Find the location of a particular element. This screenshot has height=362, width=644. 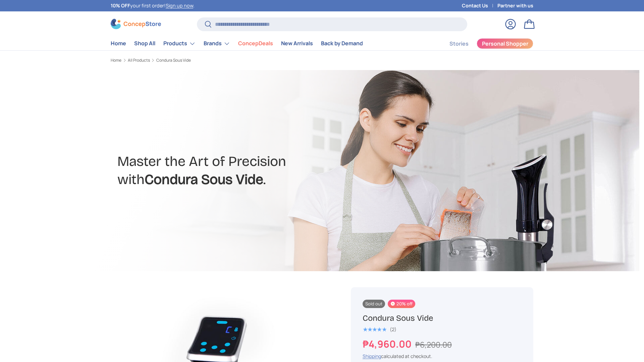

a: 5.0 out of 5.0 stars (2) is located at coordinates (380, 329).